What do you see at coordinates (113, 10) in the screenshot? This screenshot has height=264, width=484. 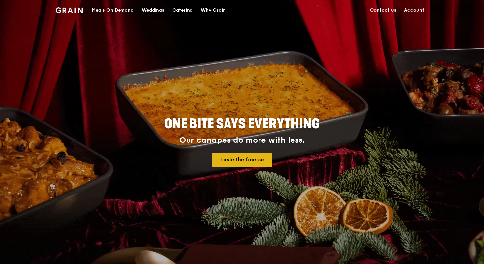 I see `div: Meals On Demand` at bounding box center [113, 10].